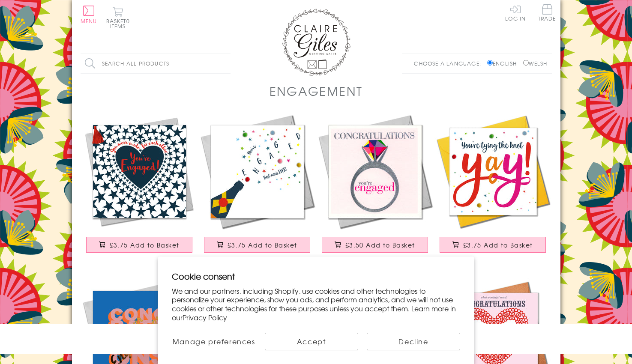 This screenshot has height=364, width=632. Describe the element at coordinates (449, 63) in the screenshot. I see `p: Choose a language:` at that location.